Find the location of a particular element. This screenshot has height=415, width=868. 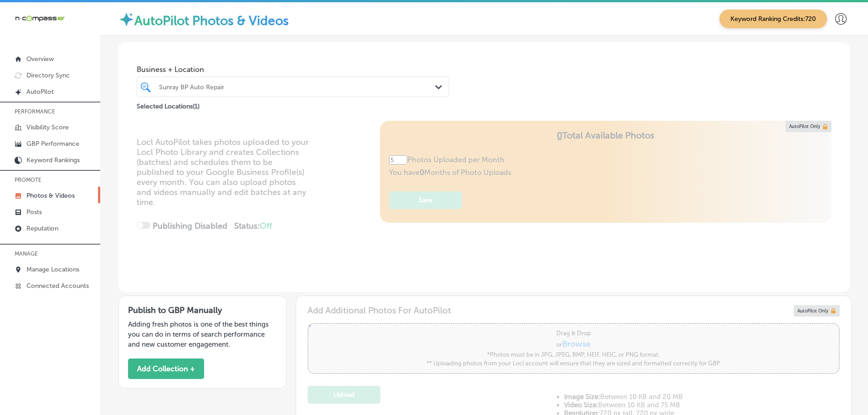

p: Posts is located at coordinates (34, 212).